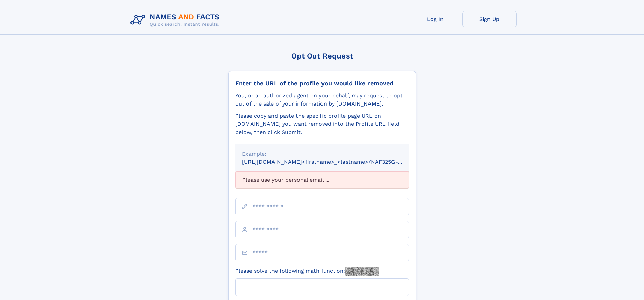  Describe the element at coordinates (322, 56) in the screenshot. I see `div: Opt Out Request` at that location.